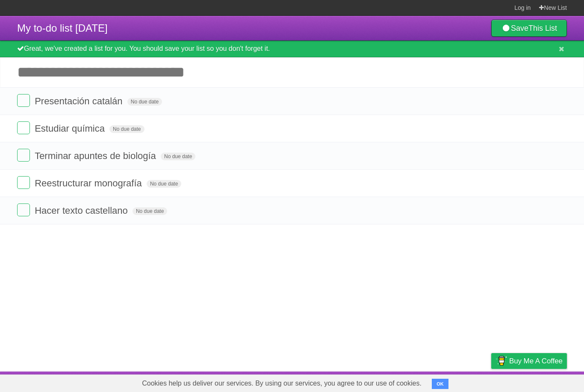 This screenshot has height=392, width=584. What do you see at coordinates (543, 28) in the screenshot?
I see `b: This List` at bounding box center [543, 28].